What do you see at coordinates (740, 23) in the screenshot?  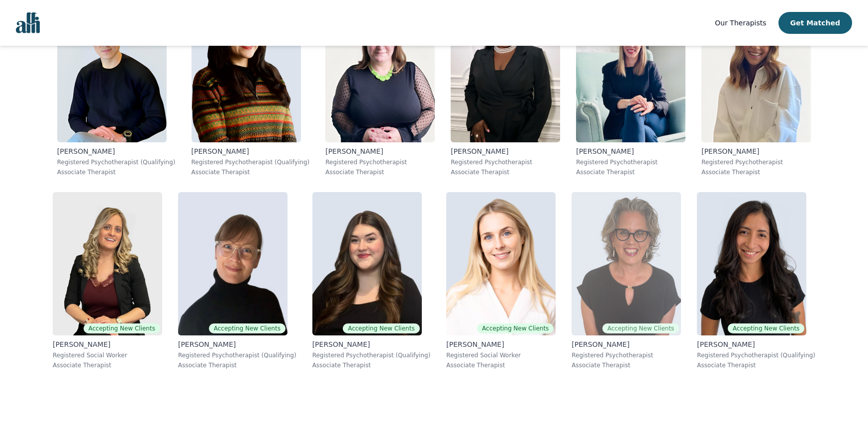 I see `a: Our Therapists` at bounding box center [740, 23].